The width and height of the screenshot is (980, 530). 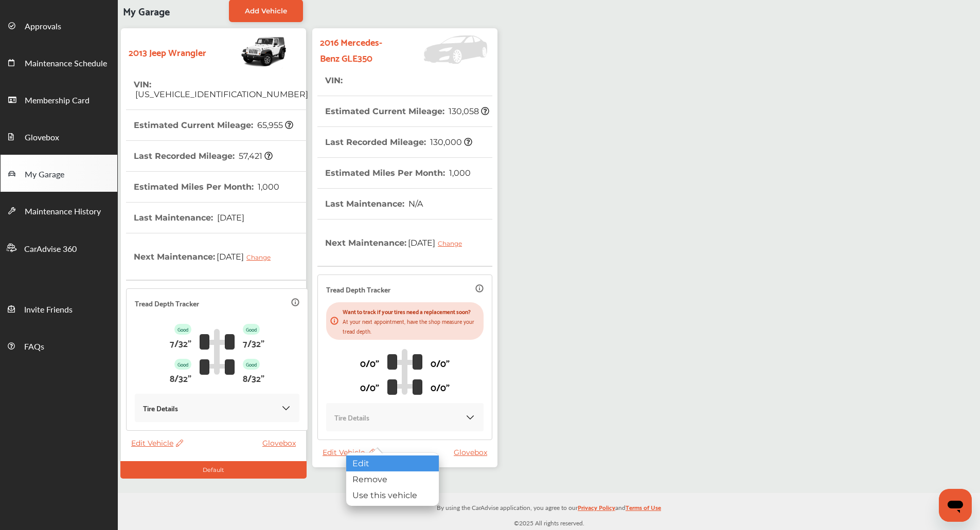 What do you see at coordinates (450, 142) in the screenshot?
I see `span: 130,000` at bounding box center [450, 142].